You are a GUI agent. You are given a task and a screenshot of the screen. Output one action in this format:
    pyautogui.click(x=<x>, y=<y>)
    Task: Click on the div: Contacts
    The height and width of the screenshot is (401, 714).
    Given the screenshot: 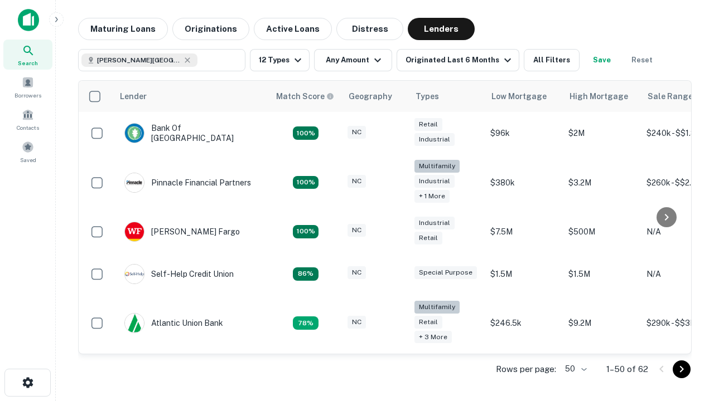 What is the action you would take?
    pyautogui.click(x=28, y=119)
    